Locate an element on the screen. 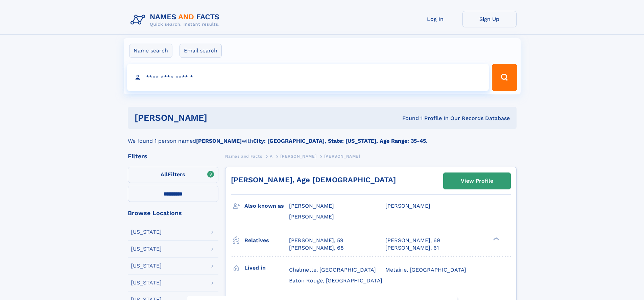 This screenshot has width=644, height=300. a: View Profile is located at coordinates (477, 181).